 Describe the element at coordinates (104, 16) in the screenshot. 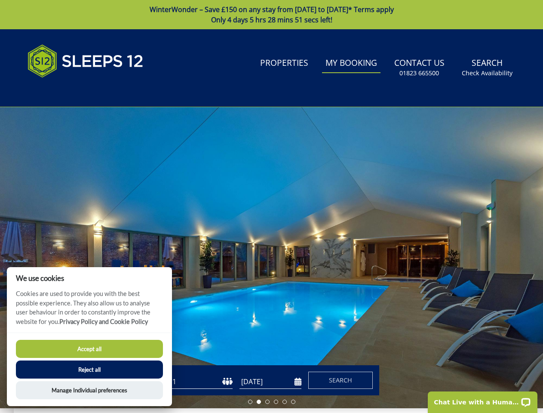

I see `button: Open LiveChat chat widget` at that location.